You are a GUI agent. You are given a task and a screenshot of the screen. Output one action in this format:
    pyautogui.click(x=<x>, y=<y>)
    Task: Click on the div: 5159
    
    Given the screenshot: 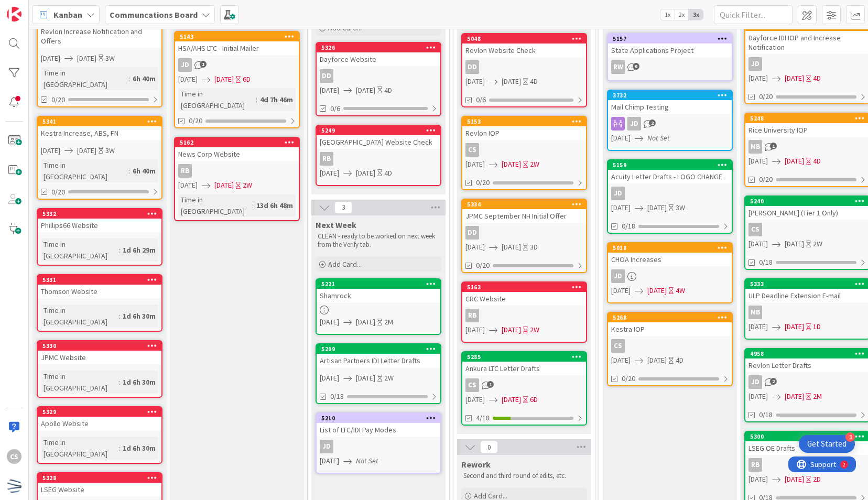 What is the action you would take?
    pyautogui.click(x=671, y=166)
    